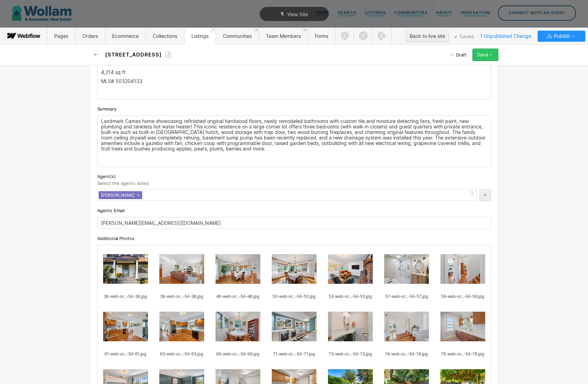 The height and width of the screenshot is (384, 588). Describe the element at coordinates (482, 55) in the screenshot. I see `div: Save` at that location.